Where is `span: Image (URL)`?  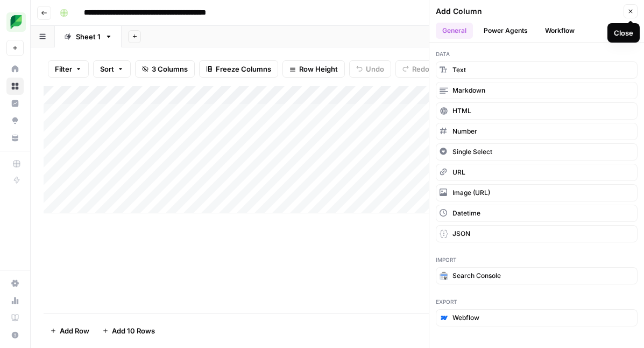
span: Image (URL) is located at coordinates (471, 193).